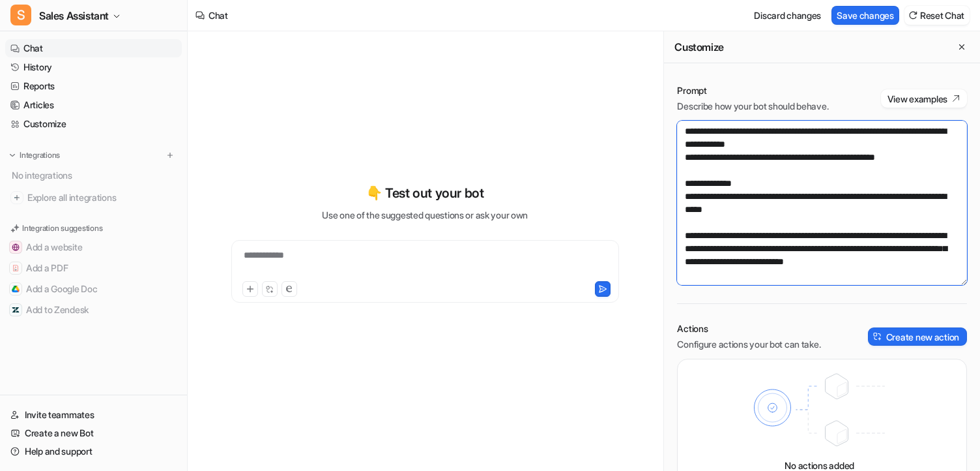 This screenshot has width=980, height=471. I want to click on p: 👇 Test out your bot, so click(425, 193).